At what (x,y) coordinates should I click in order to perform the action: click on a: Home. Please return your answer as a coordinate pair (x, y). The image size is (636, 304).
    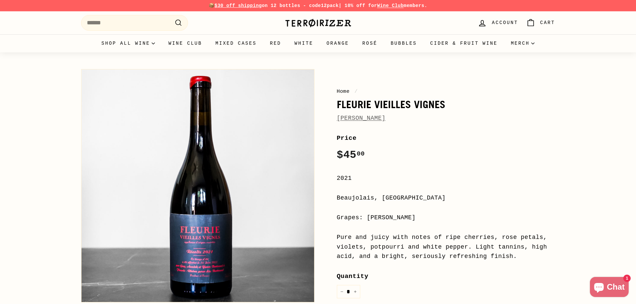
    Looking at the image, I should click on (343, 91).